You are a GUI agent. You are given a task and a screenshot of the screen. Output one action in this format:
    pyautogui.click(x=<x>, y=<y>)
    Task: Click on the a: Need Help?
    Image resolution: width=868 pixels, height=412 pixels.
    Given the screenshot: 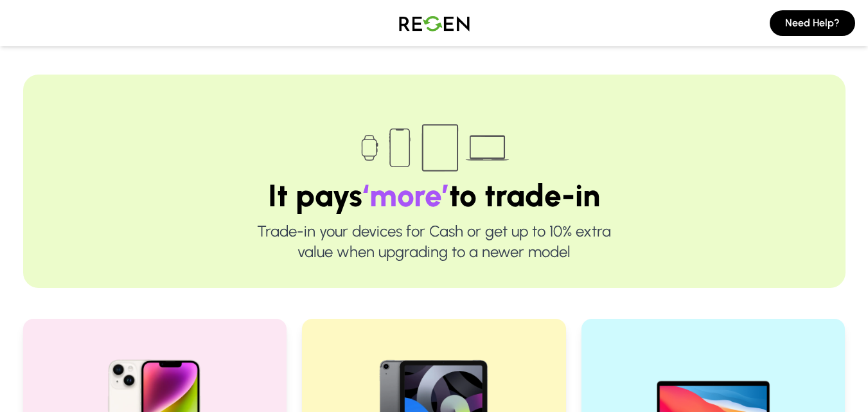 What is the action you would take?
    pyautogui.click(x=812, y=23)
    